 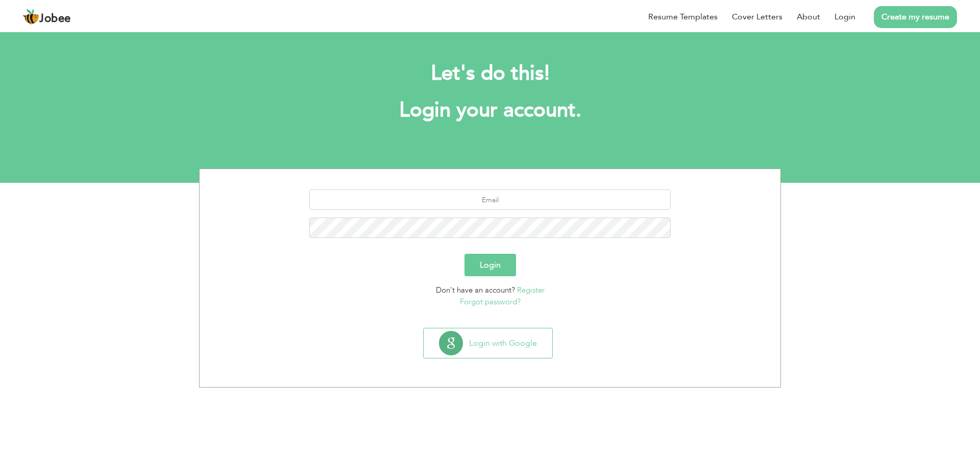 I want to click on a: Cover Letters, so click(x=757, y=17).